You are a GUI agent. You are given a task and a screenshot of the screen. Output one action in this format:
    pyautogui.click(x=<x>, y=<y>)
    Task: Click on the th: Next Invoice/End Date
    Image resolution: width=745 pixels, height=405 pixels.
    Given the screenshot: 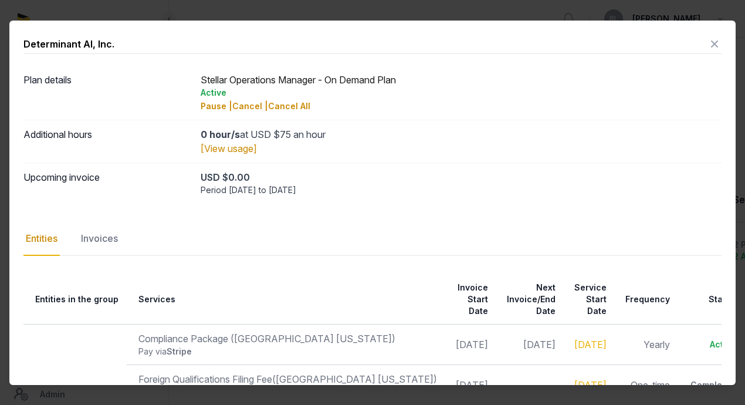 What is the action you would take?
    pyautogui.click(x=529, y=299)
    